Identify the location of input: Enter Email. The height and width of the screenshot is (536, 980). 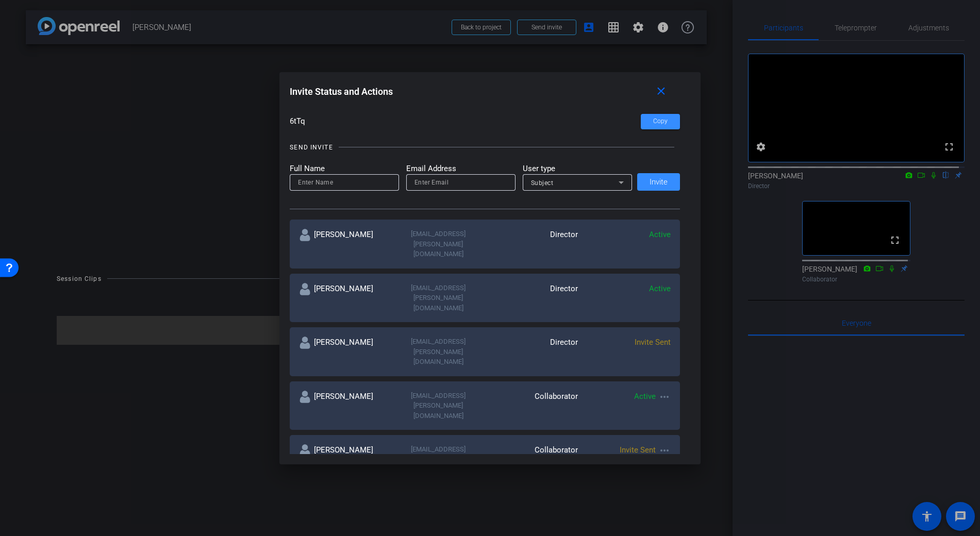
(460, 183).